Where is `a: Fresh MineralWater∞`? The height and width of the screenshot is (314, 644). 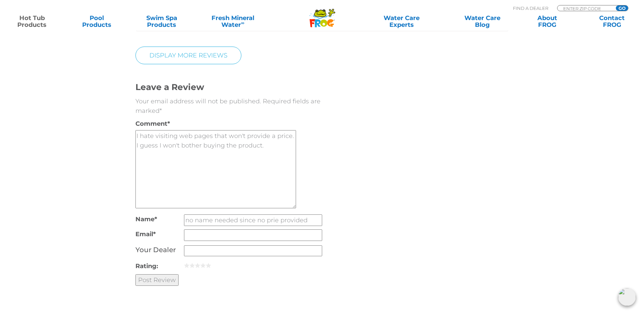
a: Fresh MineralWater∞ is located at coordinates (233, 22).